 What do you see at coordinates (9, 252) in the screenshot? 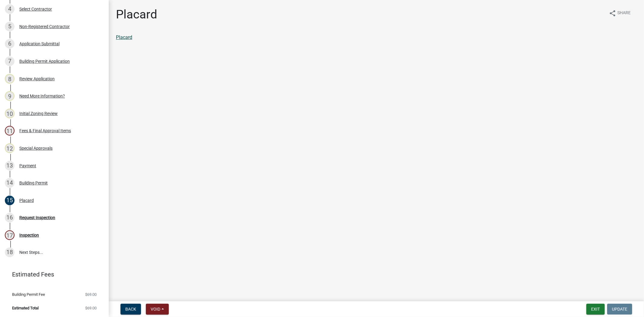
I see `div: 18` at bounding box center [9, 252].